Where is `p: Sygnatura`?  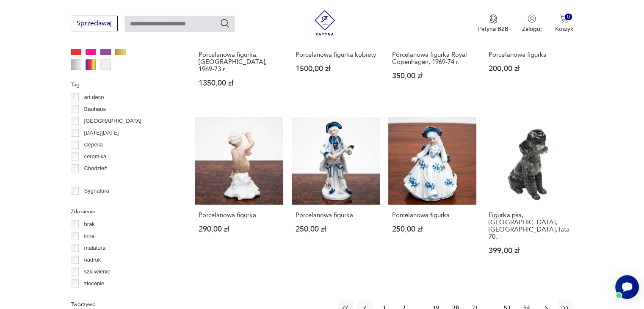 p: Sygnatura is located at coordinates (97, 191).